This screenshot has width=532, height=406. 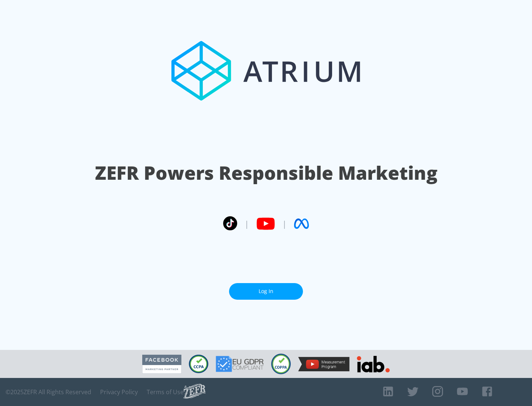 What do you see at coordinates (266, 173) in the screenshot?
I see `h1: ZEFR Powers Responsible Marketing` at bounding box center [266, 173].